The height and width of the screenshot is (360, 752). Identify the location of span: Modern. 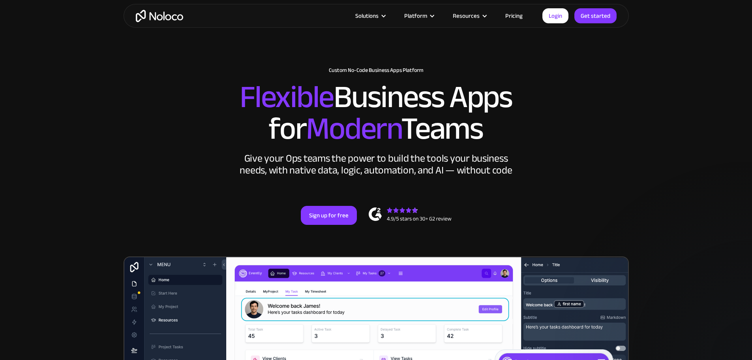
(353, 128).